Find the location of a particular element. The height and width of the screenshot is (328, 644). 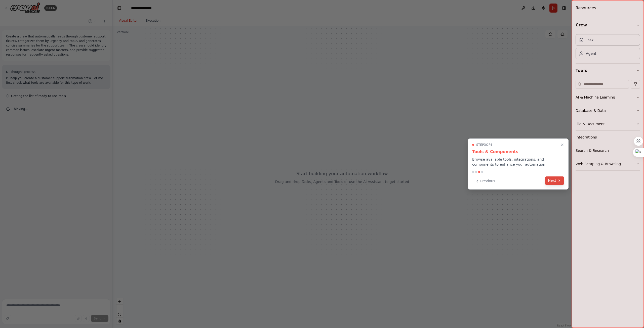

button: Close walkthrough is located at coordinates (562, 145).